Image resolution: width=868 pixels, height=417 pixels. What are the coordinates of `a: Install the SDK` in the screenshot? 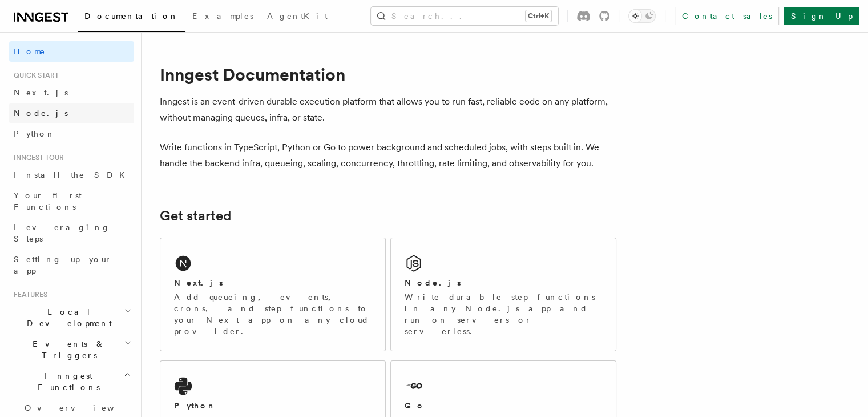 It's located at (71, 175).